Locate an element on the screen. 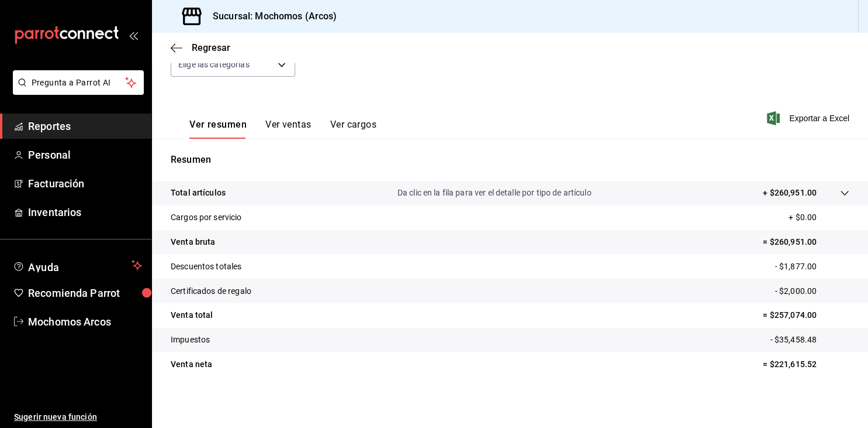 This screenshot has height=428, width=868. button: Ver resumen is located at coordinates (218, 129).